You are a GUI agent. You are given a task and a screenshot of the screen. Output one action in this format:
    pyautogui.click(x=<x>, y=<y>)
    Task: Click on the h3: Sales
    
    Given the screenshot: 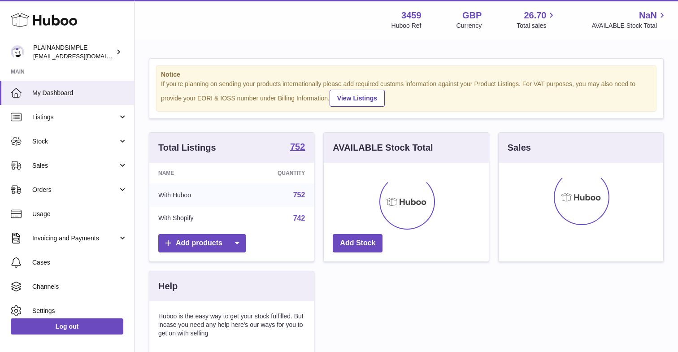 What is the action you would take?
    pyautogui.click(x=519, y=147)
    